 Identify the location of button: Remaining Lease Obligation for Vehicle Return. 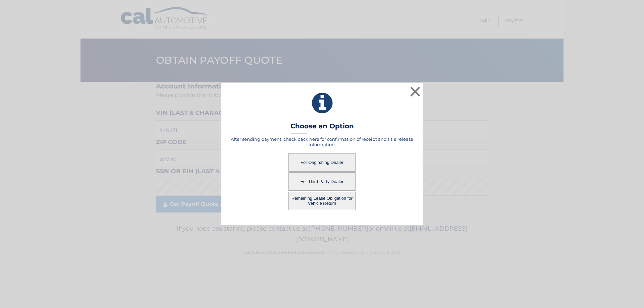
(322, 201).